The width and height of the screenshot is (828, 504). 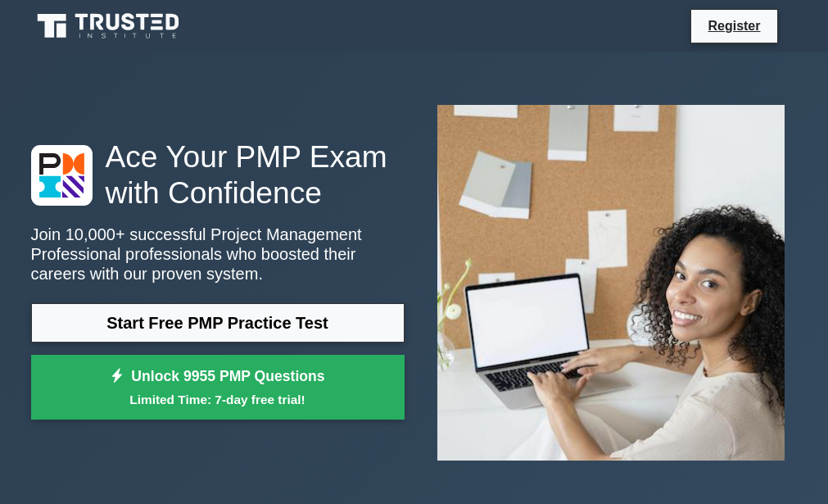 What do you see at coordinates (218, 174) in the screenshot?
I see `h1: Ace Your PMP Exam with Confidence` at bounding box center [218, 174].